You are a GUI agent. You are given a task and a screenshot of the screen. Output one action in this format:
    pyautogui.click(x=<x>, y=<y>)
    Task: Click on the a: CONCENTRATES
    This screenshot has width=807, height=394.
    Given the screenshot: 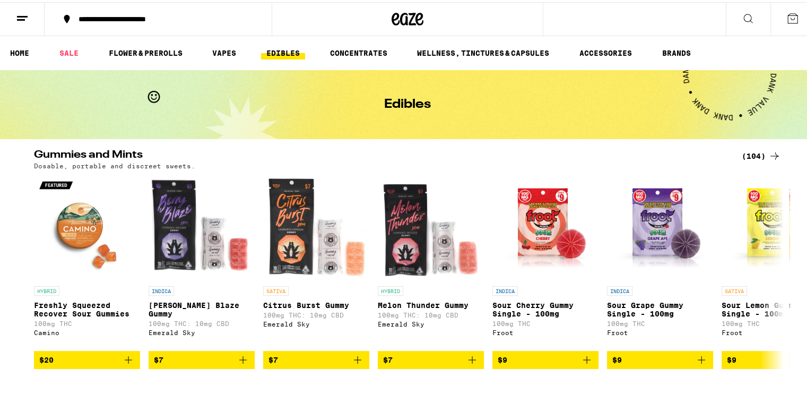 What is the action you would take?
    pyautogui.click(x=359, y=51)
    